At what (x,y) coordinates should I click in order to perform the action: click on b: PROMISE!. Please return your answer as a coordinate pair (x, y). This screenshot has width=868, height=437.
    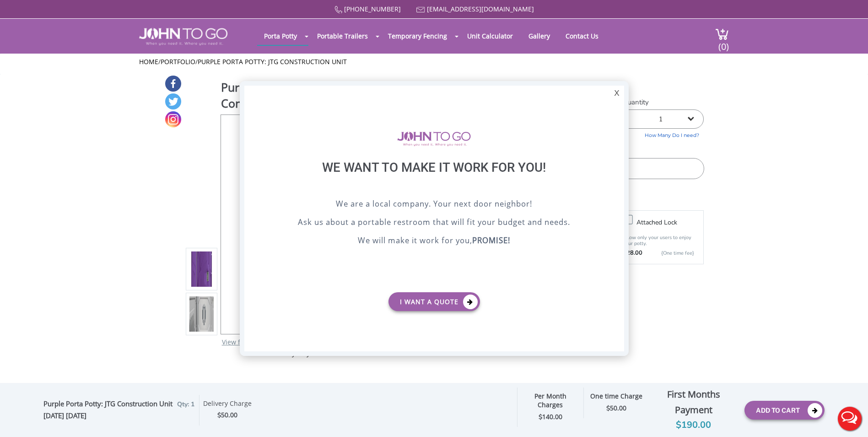
    Looking at the image, I should click on (491, 240).